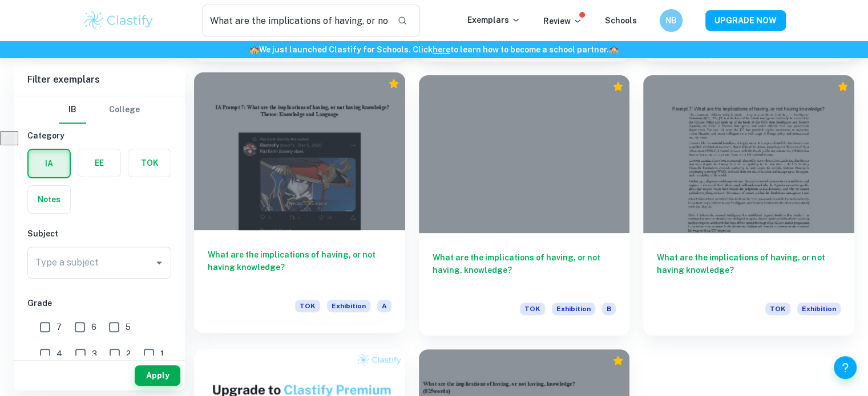 This screenshot has height=396, width=868. Describe the element at coordinates (99, 163) in the screenshot. I see `button: EE` at that location.